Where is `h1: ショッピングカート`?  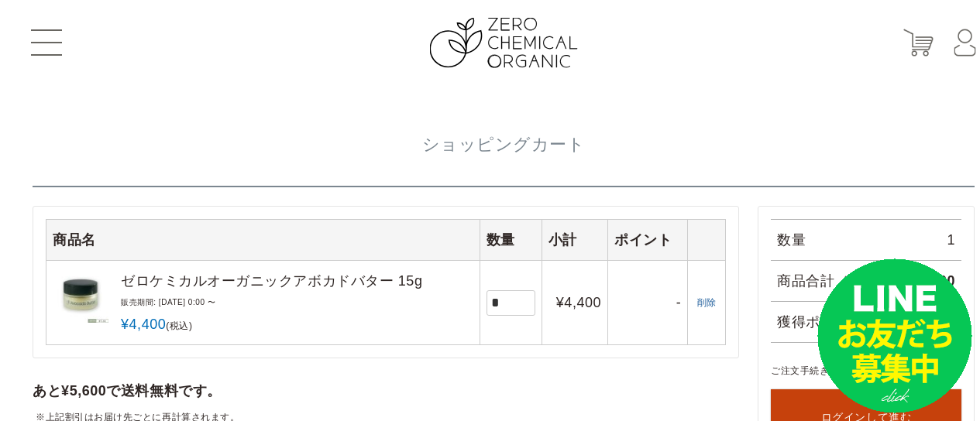
h1: ショッピングカート is located at coordinates (504, 146).